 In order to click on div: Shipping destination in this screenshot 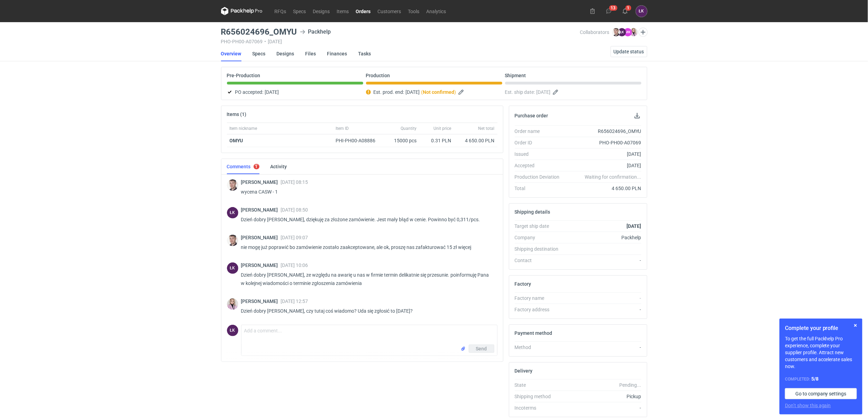, I will do `click(540, 249)`.